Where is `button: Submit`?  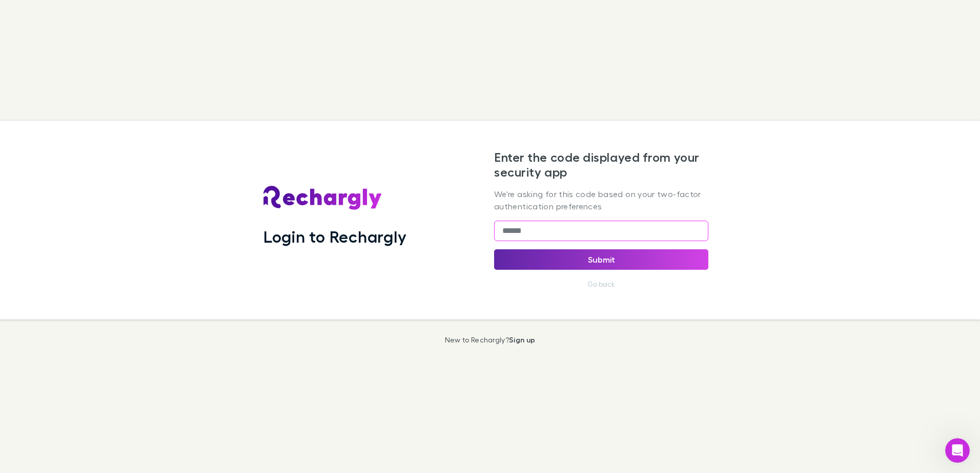
button: Submit is located at coordinates (601, 260).